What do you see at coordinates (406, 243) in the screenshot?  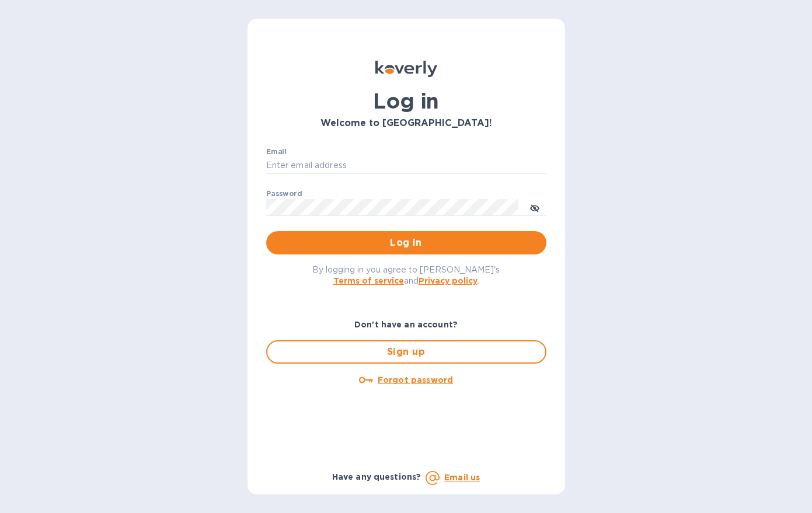 I see `span: Log in` at bounding box center [406, 243].